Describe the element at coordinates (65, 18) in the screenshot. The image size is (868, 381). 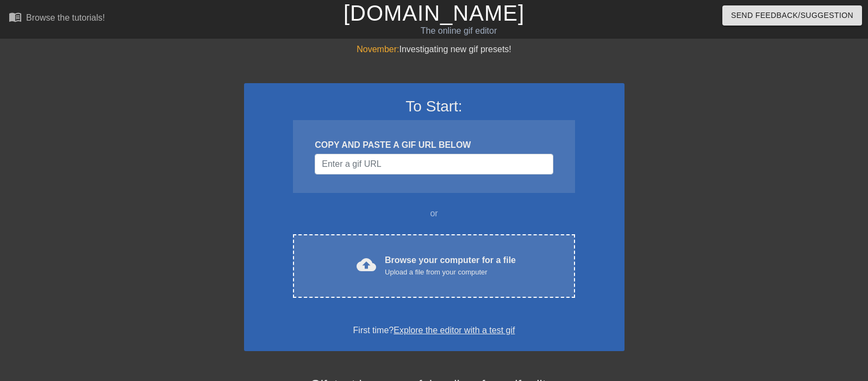
I see `div: Browse the tutorials!` at that location.